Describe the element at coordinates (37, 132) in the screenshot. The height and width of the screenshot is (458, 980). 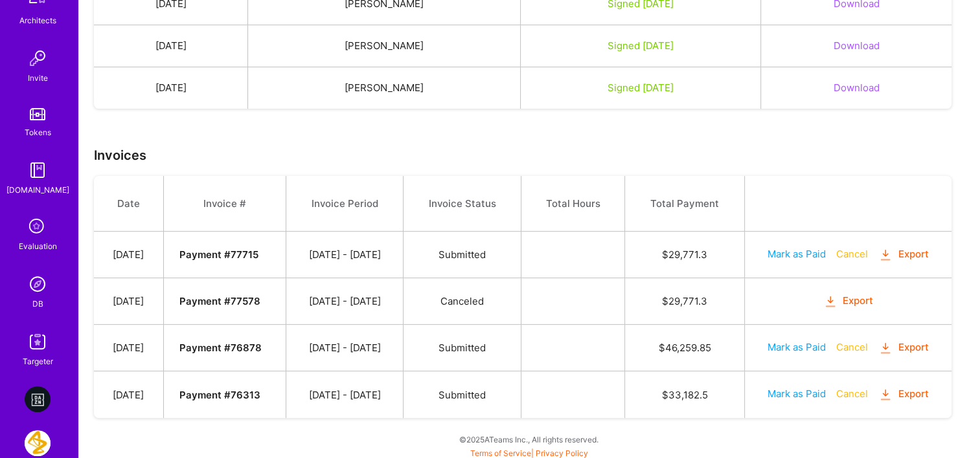
I see `div: Tokens` at that location.